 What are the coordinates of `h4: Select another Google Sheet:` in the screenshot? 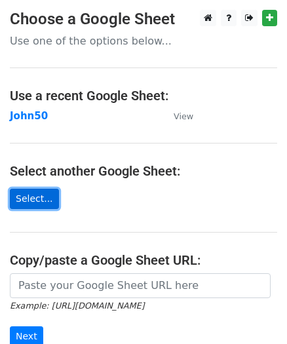 It's located at (144, 171).